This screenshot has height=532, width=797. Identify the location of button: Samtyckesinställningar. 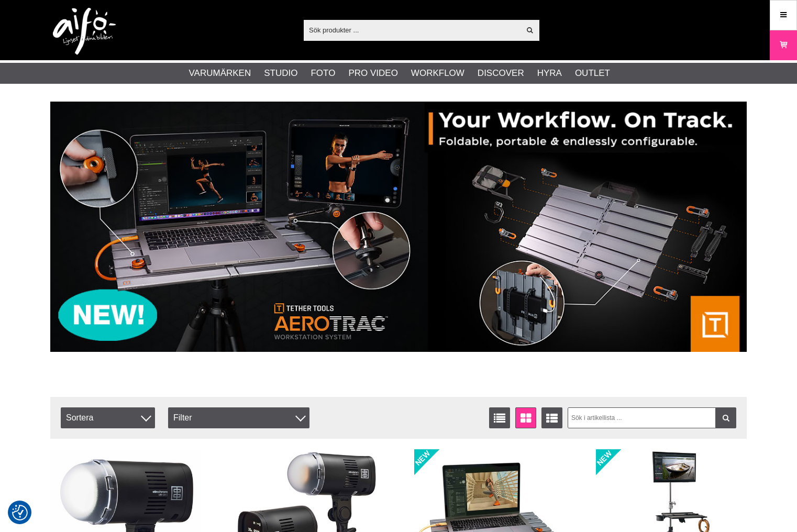
(20, 512).